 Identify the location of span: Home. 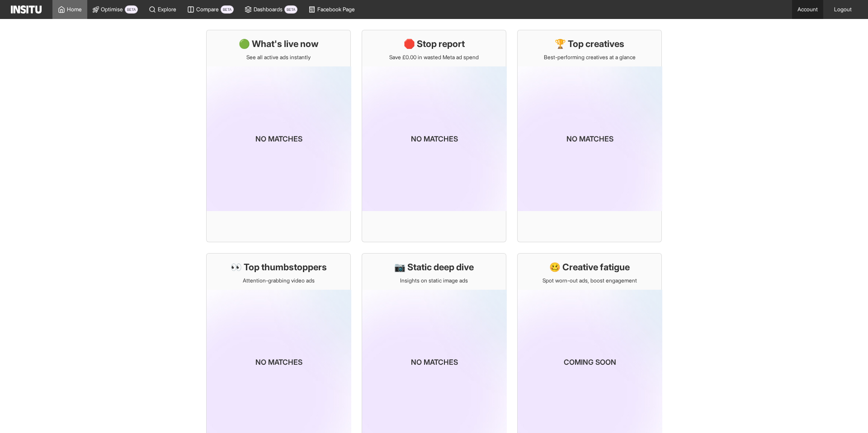
(74, 10).